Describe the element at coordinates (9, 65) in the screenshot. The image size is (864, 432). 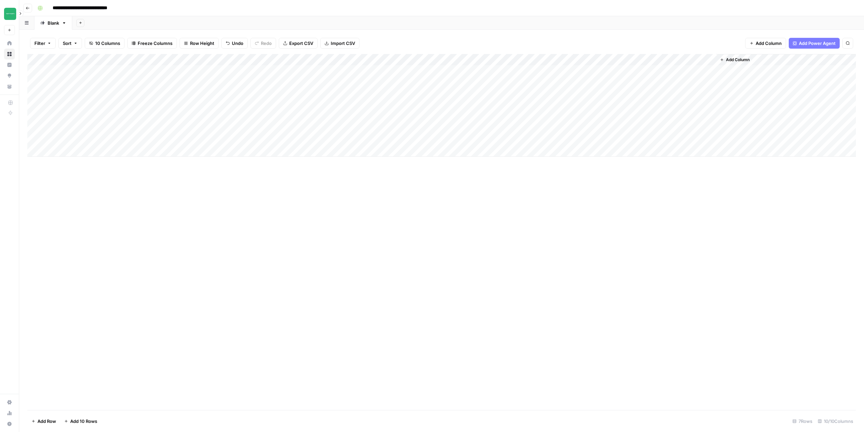
I see `a: Insights` at that location.